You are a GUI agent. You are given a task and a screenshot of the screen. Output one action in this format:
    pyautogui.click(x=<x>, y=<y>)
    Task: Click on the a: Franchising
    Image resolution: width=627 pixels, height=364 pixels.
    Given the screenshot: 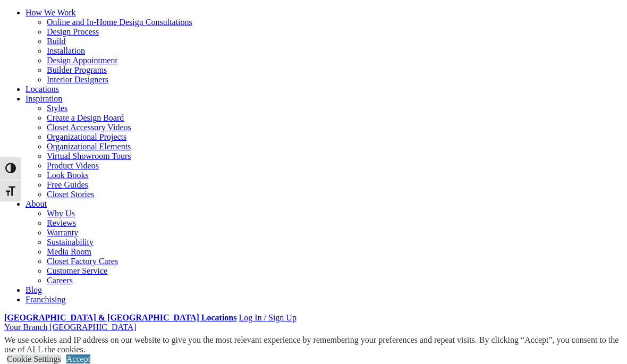 What is the action you would take?
    pyautogui.click(x=46, y=299)
    